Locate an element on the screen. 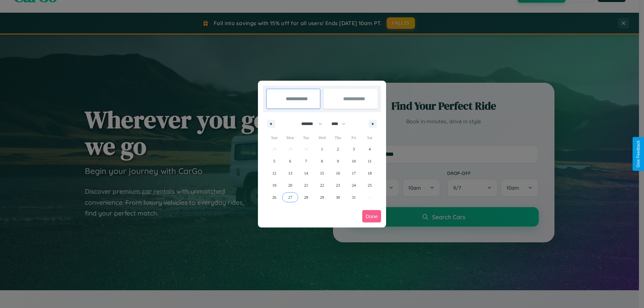 Image resolution: width=644 pixels, height=308 pixels. button: 23 is located at coordinates (338, 185).